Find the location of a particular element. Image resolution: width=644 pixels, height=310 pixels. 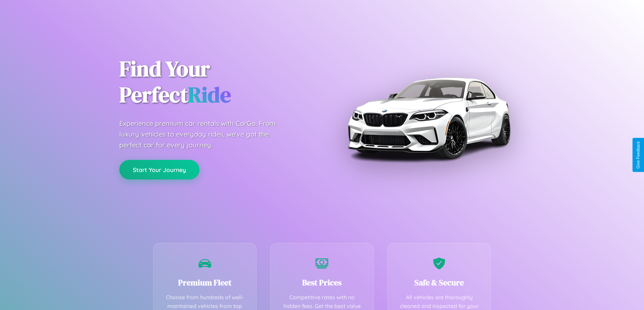

span: Ride is located at coordinates (210, 94).